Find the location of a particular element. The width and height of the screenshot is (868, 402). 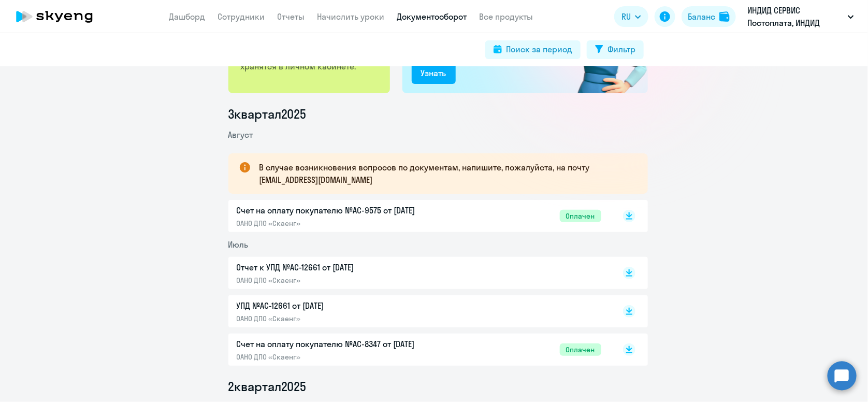

li: 3 квартал 2025 is located at coordinates (438, 114).